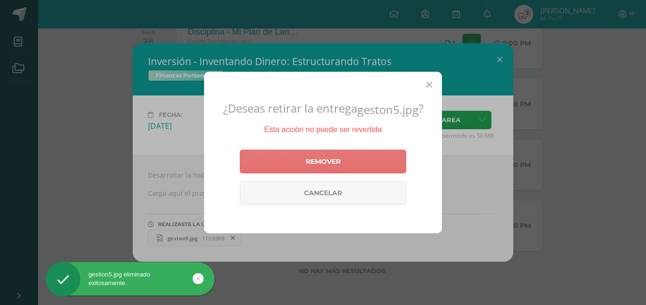 Image resolution: width=646 pixels, height=305 pixels. What do you see at coordinates (323, 109) in the screenshot?
I see `h2: ¿Deseas retirar la entrega ?` at bounding box center [323, 109].